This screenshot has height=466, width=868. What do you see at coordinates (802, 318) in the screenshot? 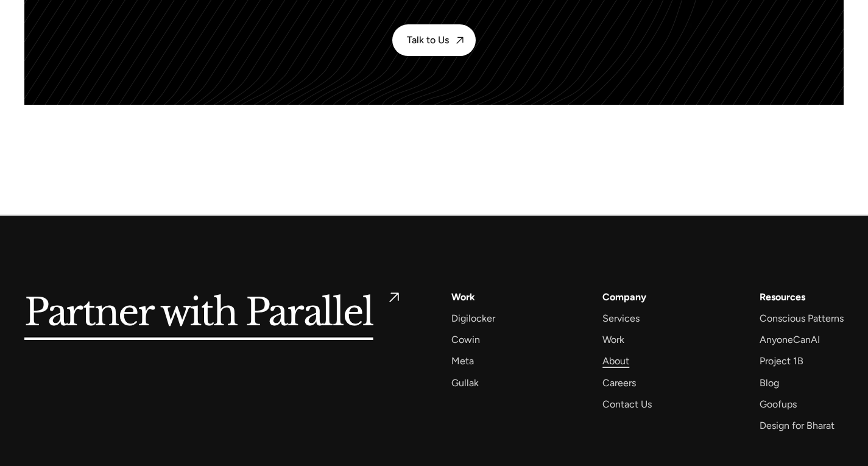
I see `a: Conscious Patterns` at bounding box center [802, 318].